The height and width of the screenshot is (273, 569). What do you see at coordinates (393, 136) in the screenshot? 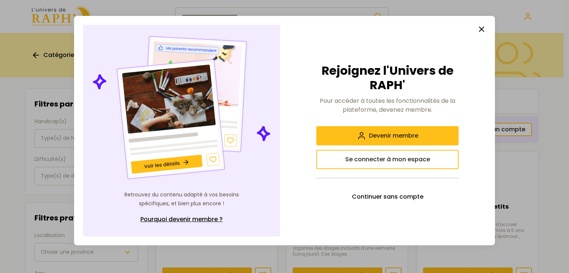
I see `span: Devenir membre` at bounding box center [393, 136].